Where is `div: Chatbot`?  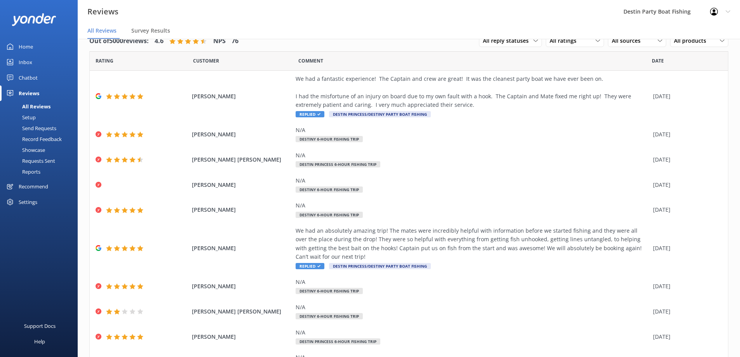 div: Chatbot is located at coordinates (28, 78).